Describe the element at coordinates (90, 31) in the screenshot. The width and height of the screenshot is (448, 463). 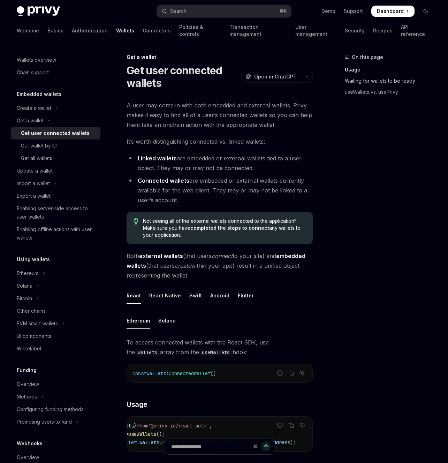
I see `a: Authentication` at that location.